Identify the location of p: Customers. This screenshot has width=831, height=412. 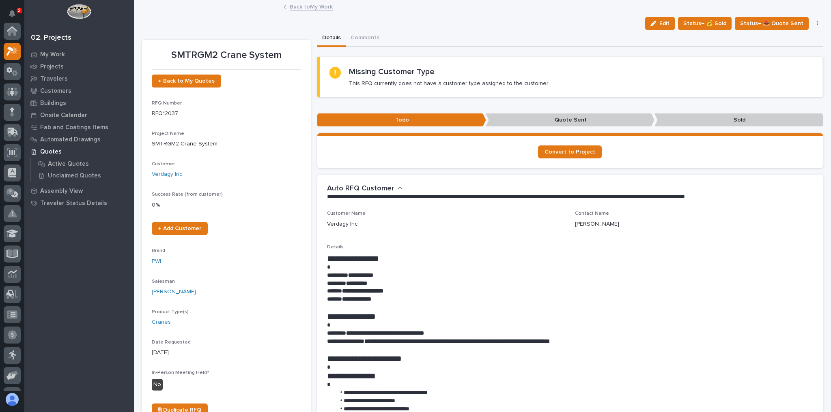
(56, 91).